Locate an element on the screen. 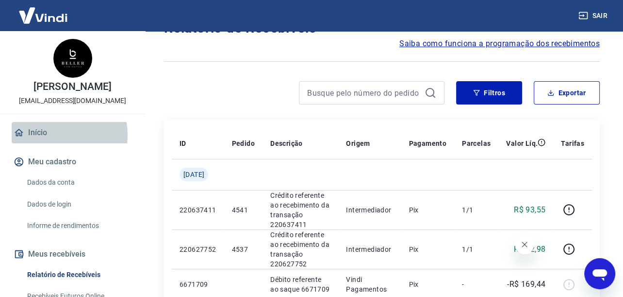 The width and height of the screenshot is (623, 297). p: 6671709 is located at coordinates (198, 284).